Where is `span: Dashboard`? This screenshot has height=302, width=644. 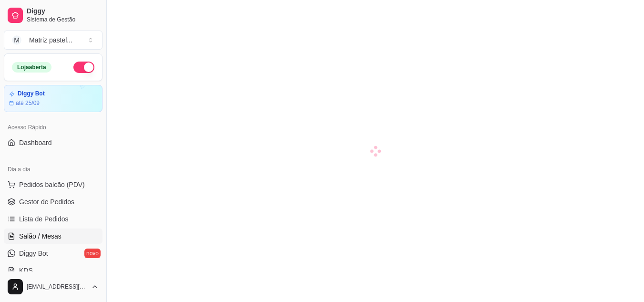 span: Dashboard is located at coordinates (36, 142).